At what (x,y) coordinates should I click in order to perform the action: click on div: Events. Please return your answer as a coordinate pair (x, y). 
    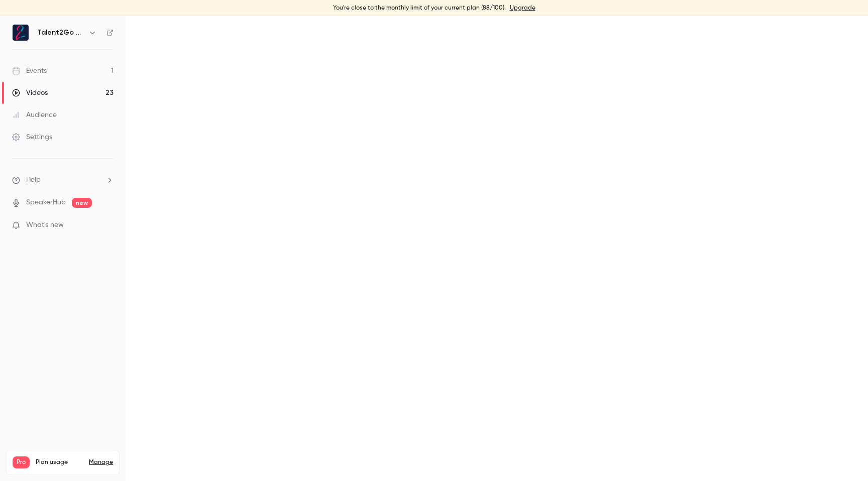
    Looking at the image, I should click on (29, 71).